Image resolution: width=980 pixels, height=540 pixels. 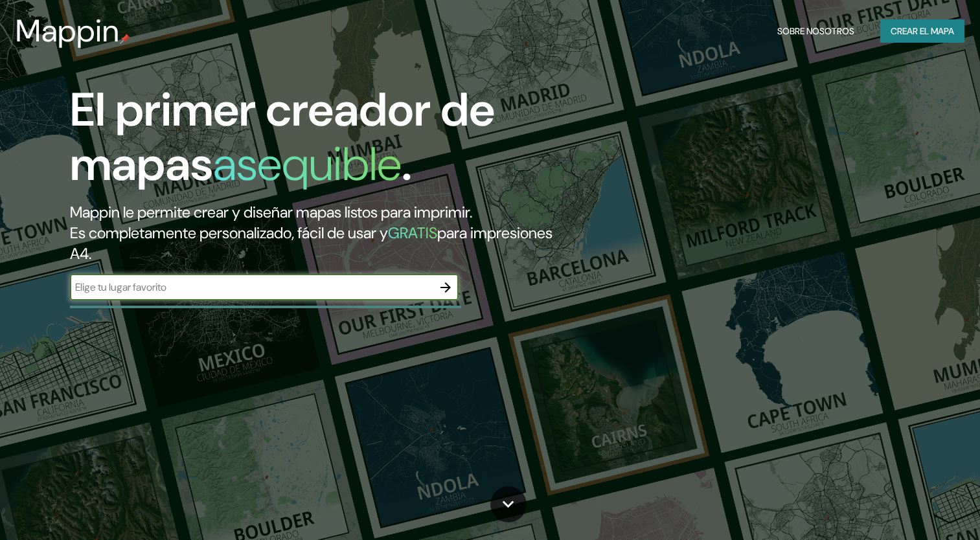 I want to click on input: Elige tu lugar favorito, so click(x=251, y=287).